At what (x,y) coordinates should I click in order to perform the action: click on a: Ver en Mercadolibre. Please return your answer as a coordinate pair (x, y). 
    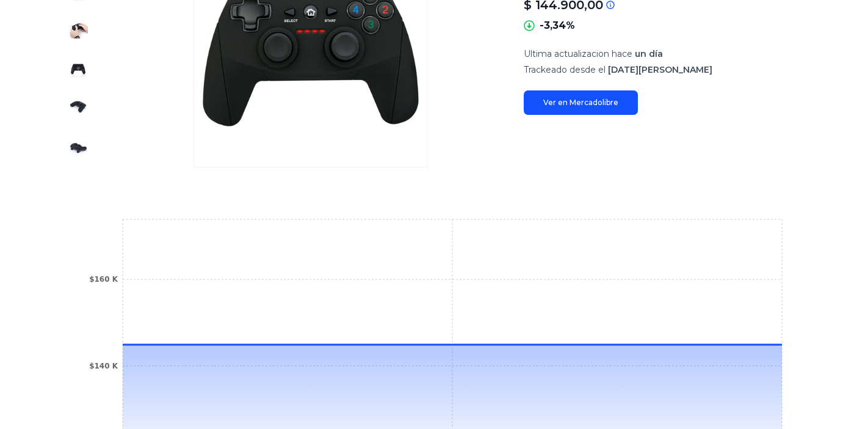
    Looking at the image, I should click on (581, 102).